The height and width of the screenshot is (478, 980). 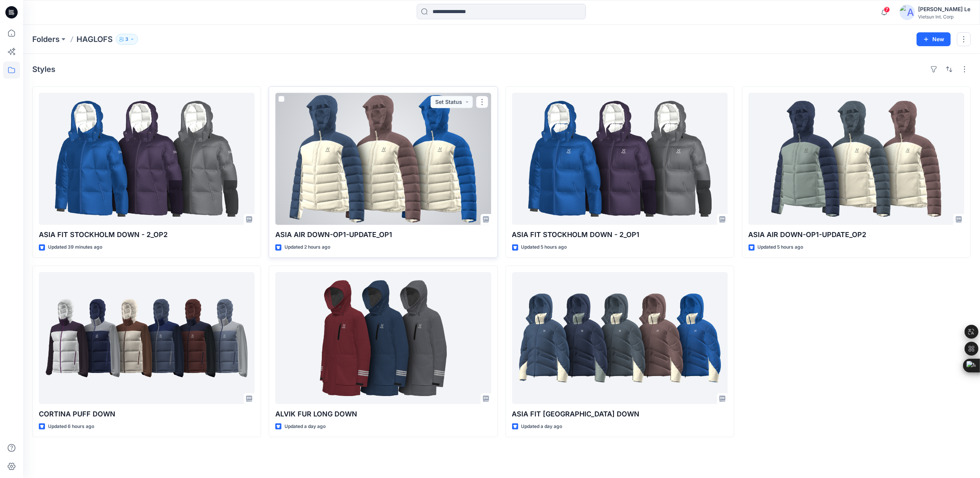 What do you see at coordinates (383, 235) in the screenshot?
I see `p: ASIA AIR DOWN-OP1-UPDATE_OP1` at bounding box center [383, 235].